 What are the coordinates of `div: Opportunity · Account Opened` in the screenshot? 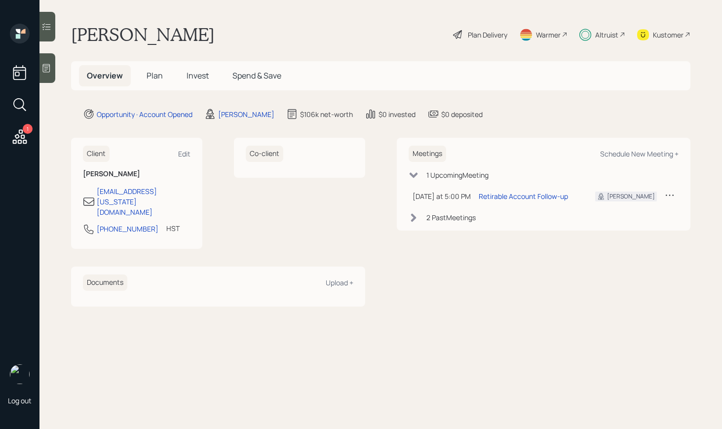 It's located at (145, 114).